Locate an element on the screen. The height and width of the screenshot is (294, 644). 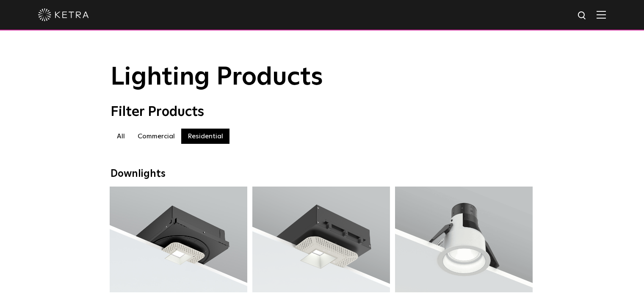
label: All is located at coordinates (120, 136).